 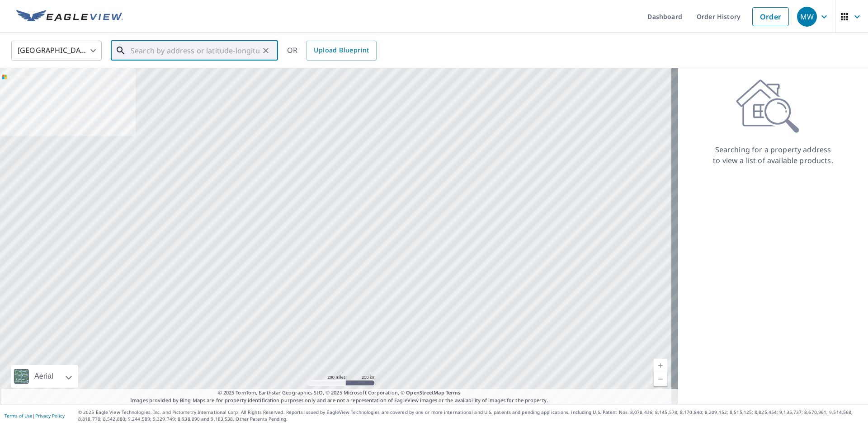 What do you see at coordinates (425, 392) in the screenshot?
I see `a: OpenStreetMap` at bounding box center [425, 392].